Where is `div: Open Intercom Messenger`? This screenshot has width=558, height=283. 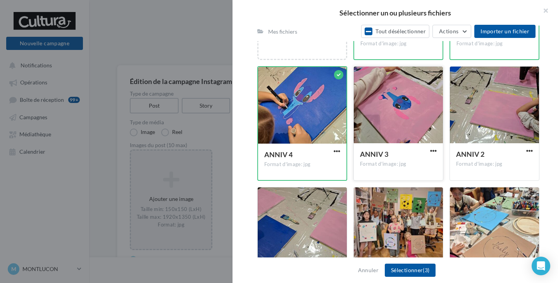 div: Open Intercom Messenger is located at coordinates (541, 266).